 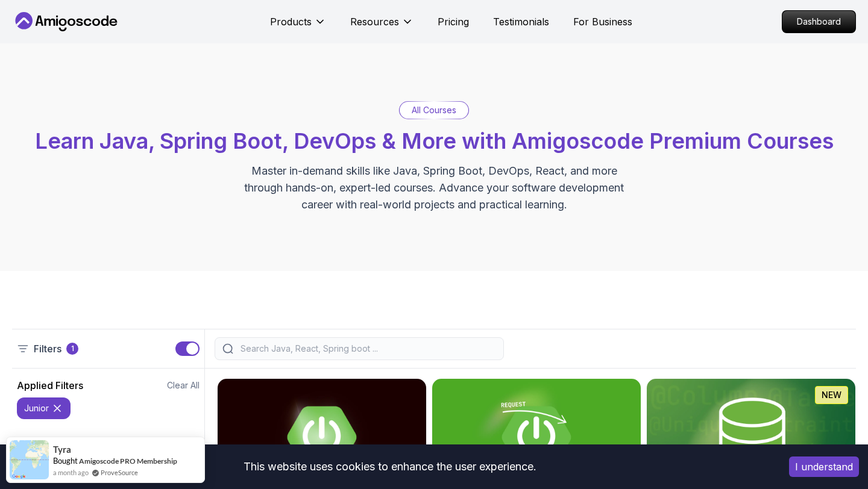 What do you see at coordinates (128, 461) in the screenshot?
I see `a: Amigoscode PRO Membership` at bounding box center [128, 461].